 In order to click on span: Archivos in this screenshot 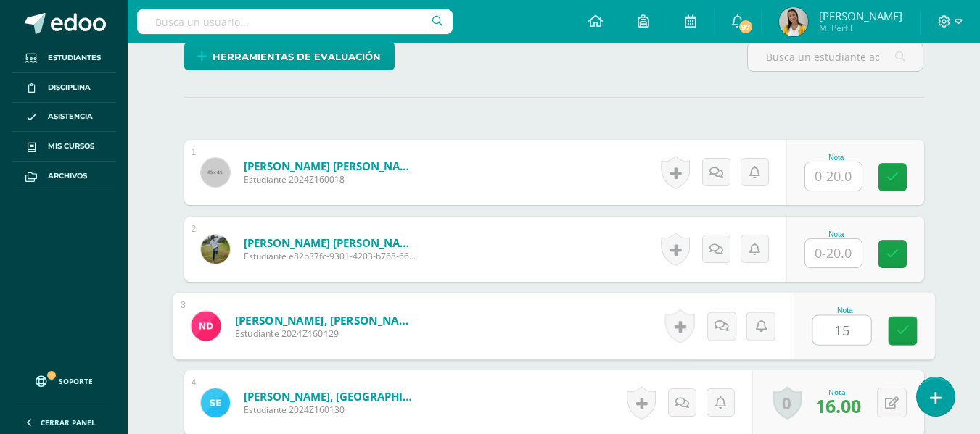, I will do `click(67, 176)`.